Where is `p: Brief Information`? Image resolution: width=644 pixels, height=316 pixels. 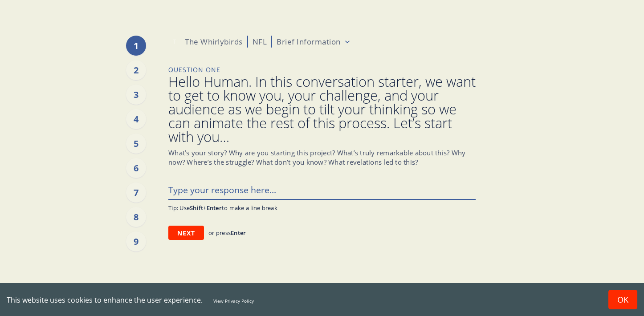 p: Brief Information is located at coordinates (309, 41).